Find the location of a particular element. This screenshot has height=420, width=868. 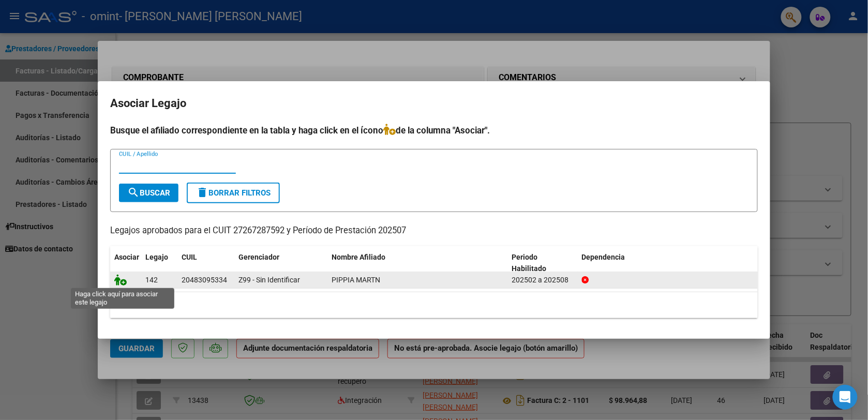

button: Buscar is located at coordinates (149, 193).